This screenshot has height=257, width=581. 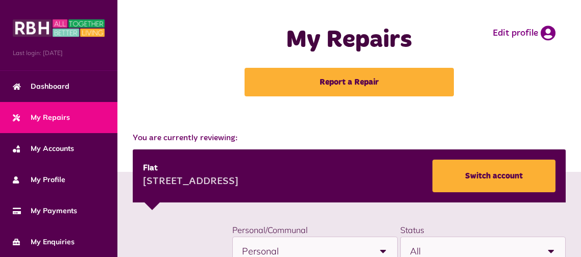 I want to click on a: Switch account, so click(x=494, y=176).